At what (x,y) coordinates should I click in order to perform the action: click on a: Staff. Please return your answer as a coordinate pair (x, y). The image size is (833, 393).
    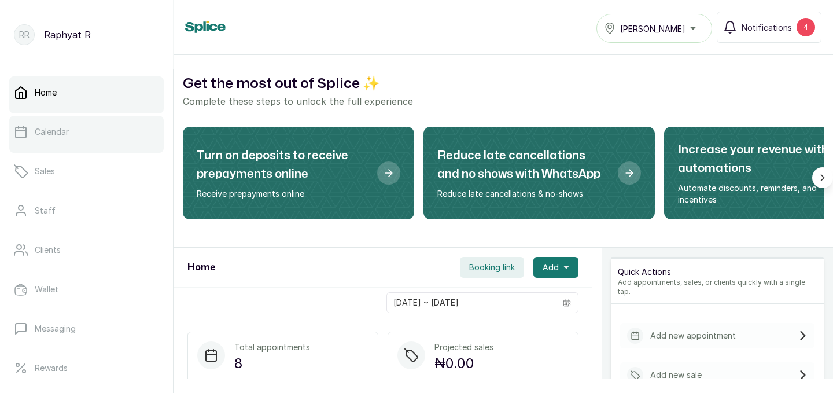
    Looking at the image, I should click on (86, 211).